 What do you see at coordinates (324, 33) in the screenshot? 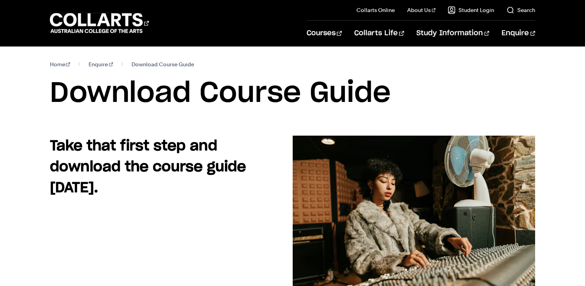
I see `a: Courses` at bounding box center [324, 33].